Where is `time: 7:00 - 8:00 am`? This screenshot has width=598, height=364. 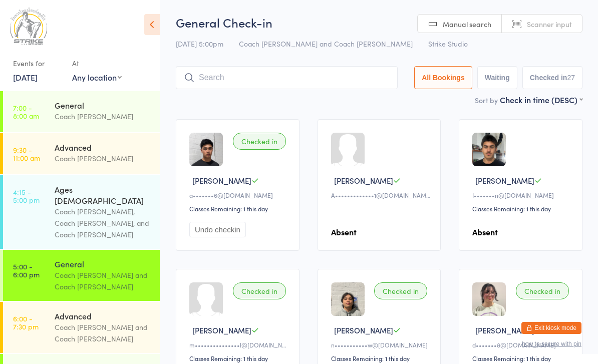
time: 7:00 - 8:00 am is located at coordinates (26, 112).